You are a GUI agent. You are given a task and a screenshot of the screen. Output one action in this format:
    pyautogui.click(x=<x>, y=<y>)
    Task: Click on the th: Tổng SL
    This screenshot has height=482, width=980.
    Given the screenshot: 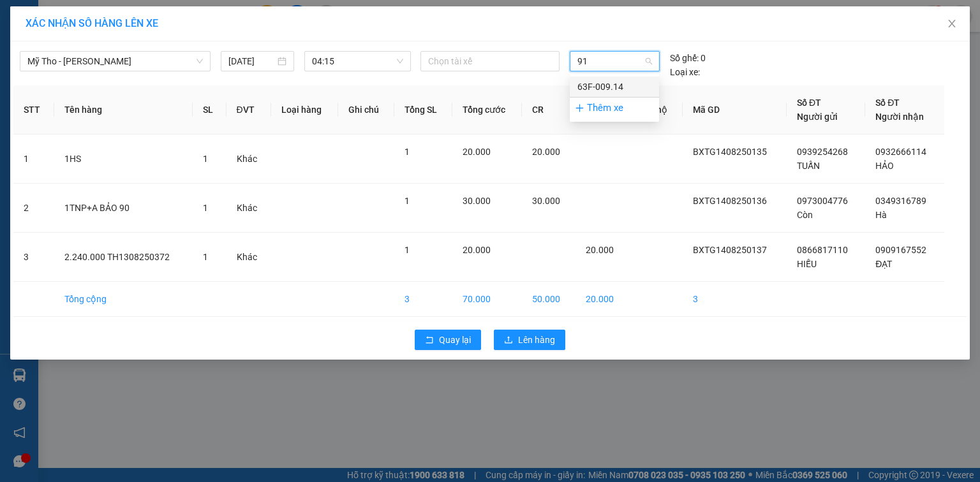 What is the action you would take?
    pyautogui.click(x=423, y=110)
    